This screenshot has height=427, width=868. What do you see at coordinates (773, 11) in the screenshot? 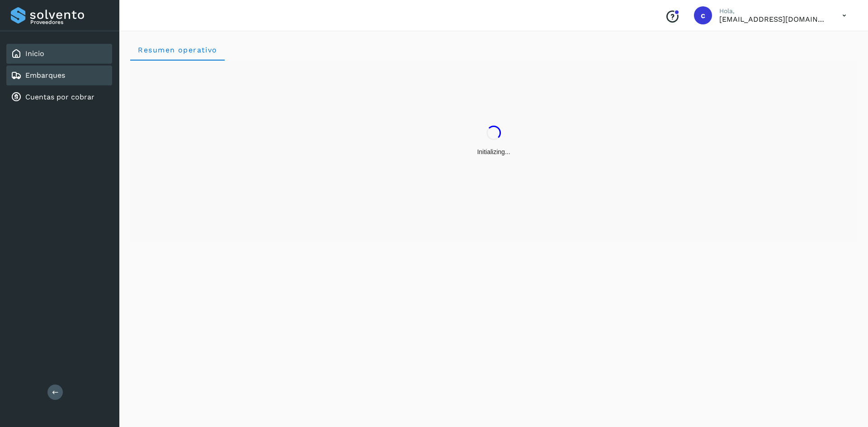
I see `p: Hola,` at bounding box center [773, 11].